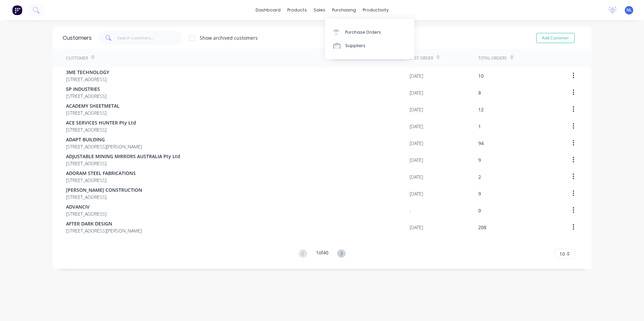  Describe the element at coordinates (322, 254) in the screenshot. I see `div: 1 of 40` at that location.